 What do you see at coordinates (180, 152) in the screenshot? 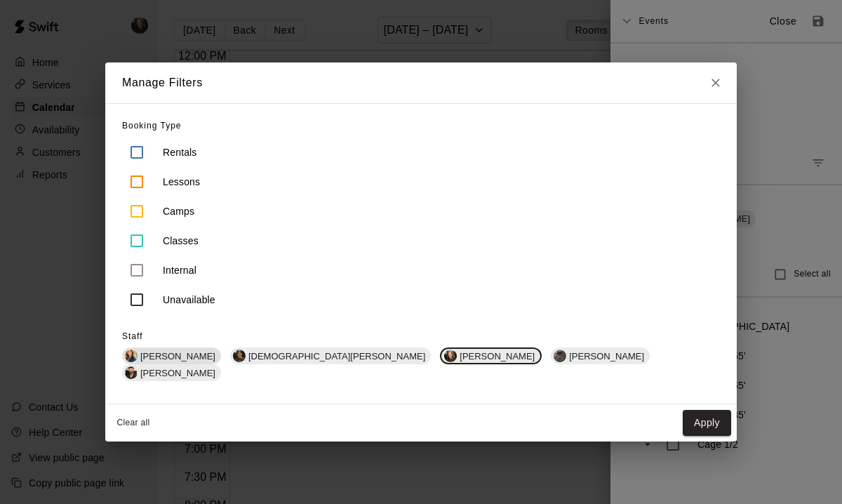
I see `p: Rentals` at bounding box center [180, 152].